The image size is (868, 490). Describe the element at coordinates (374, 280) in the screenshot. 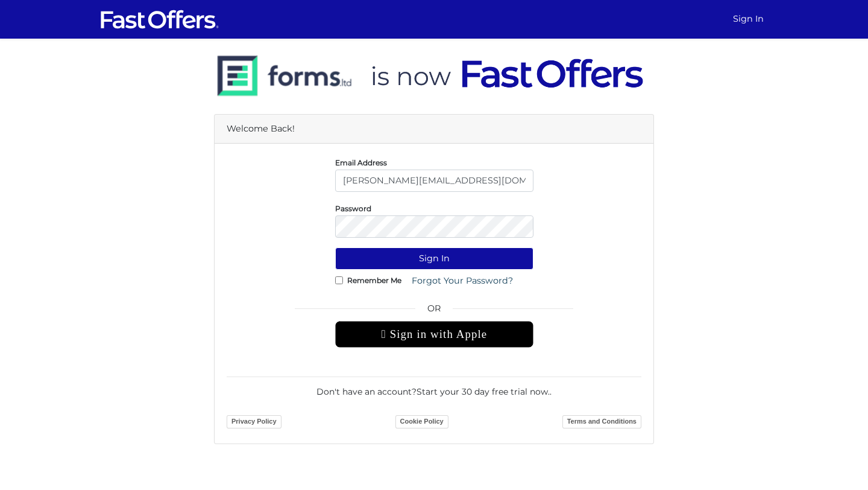

I see `label: Remember Me` at that location.